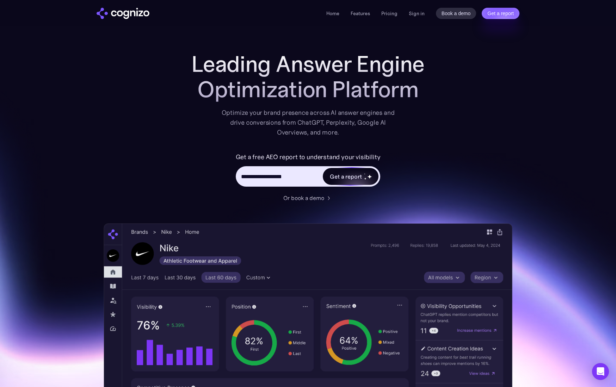 This screenshot has height=387, width=616. Describe the element at coordinates (360, 13) in the screenshot. I see `a: Features` at that location.